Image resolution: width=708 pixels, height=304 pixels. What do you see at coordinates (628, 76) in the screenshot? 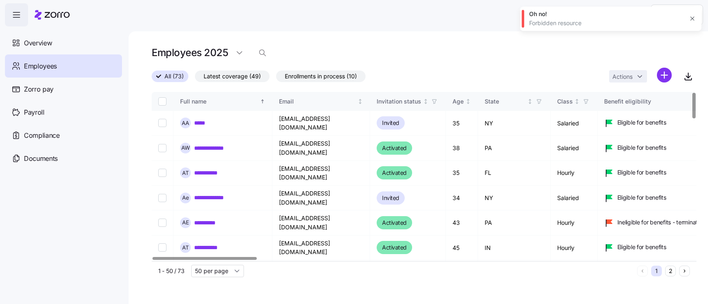
I see `button: Actions` at bounding box center [628, 76].